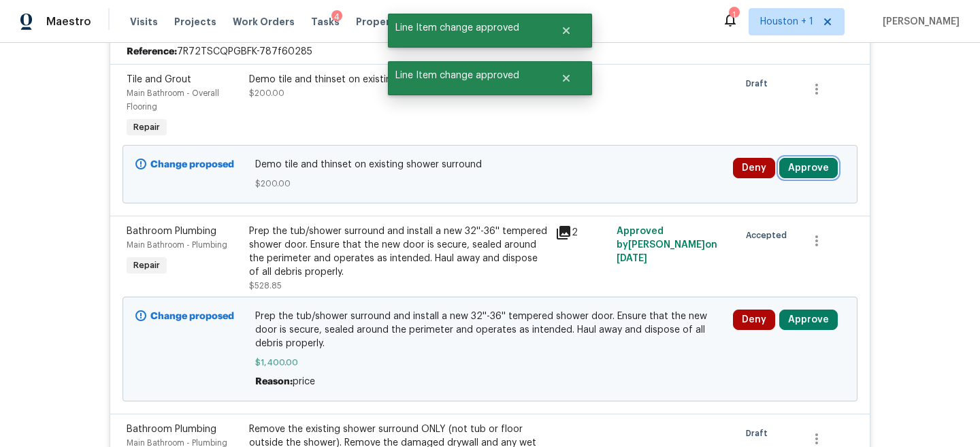 The image size is (980, 447). I want to click on span: Tasks, so click(326, 22).